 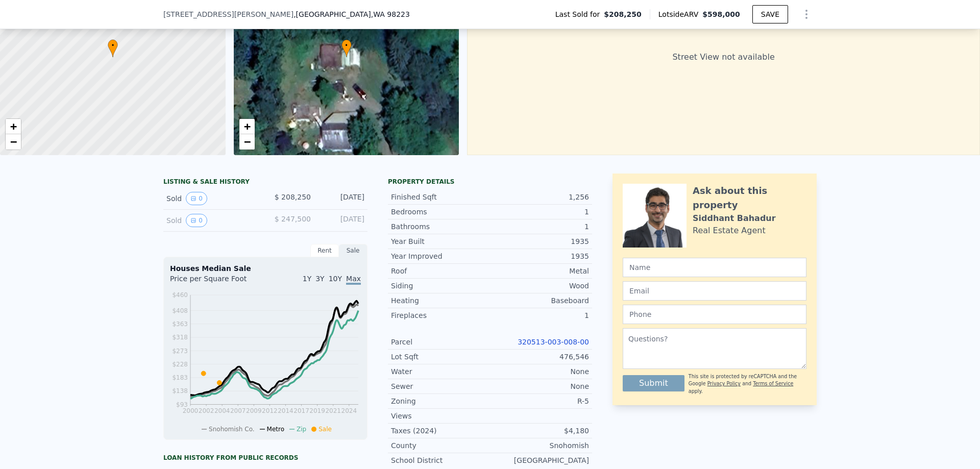 I want to click on div: Water, so click(x=440, y=371).